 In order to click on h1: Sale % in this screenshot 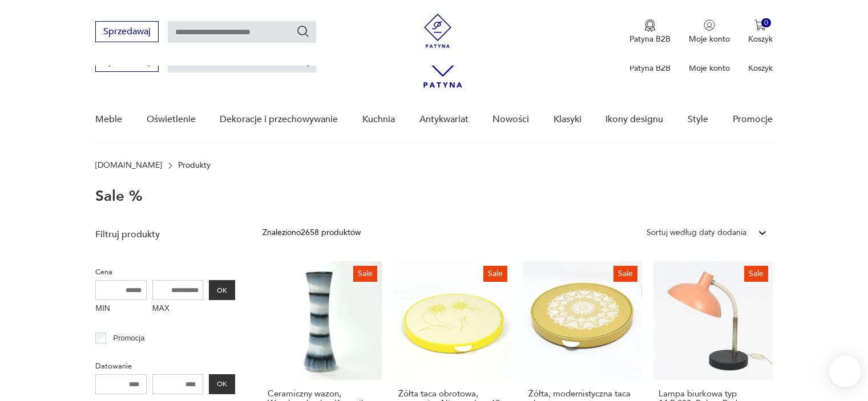, I will do `click(119, 197)`.